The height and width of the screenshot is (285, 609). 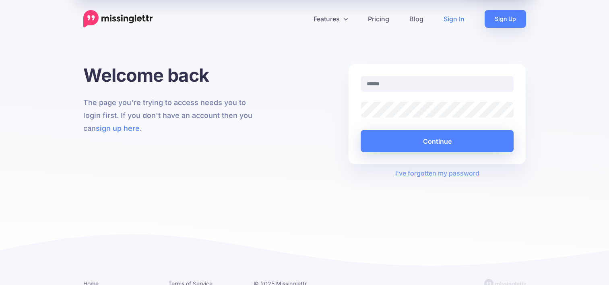 What do you see at coordinates (437, 141) in the screenshot?
I see `button: Continue` at bounding box center [437, 141].